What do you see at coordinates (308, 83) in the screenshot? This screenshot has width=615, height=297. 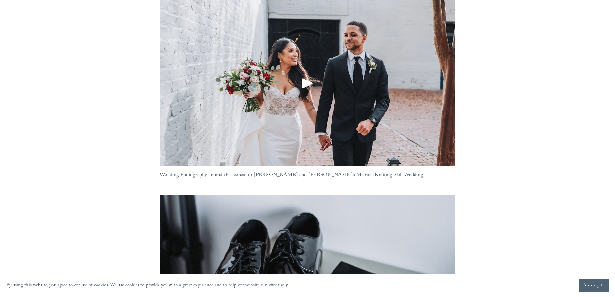 I see `div: Play` at bounding box center [308, 83].